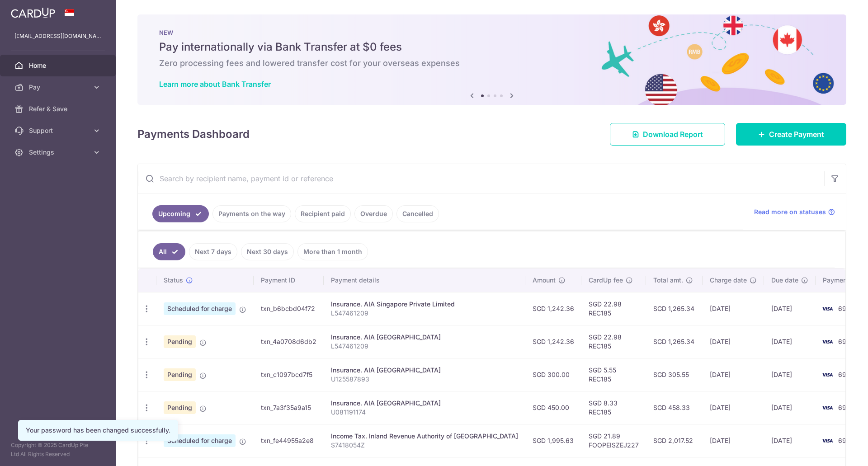 The width and height of the screenshot is (868, 466). Describe the element at coordinates (492, 33) in the screenshot. I see `p: NEW` at that location.